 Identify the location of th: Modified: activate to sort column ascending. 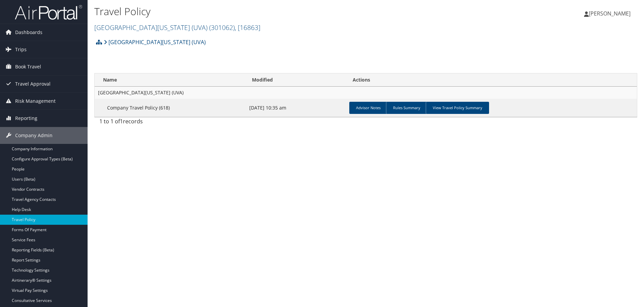
(296, 80).